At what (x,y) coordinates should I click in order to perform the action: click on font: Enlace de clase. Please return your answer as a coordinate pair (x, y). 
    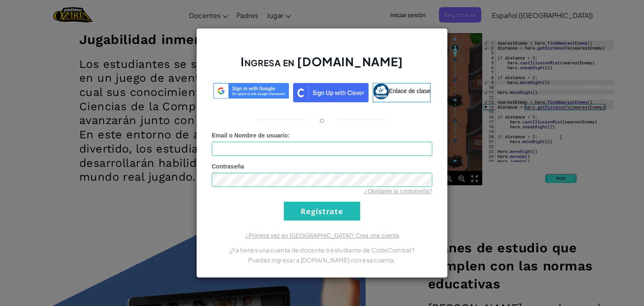
    Looking at the image, I should click on (410, 91).